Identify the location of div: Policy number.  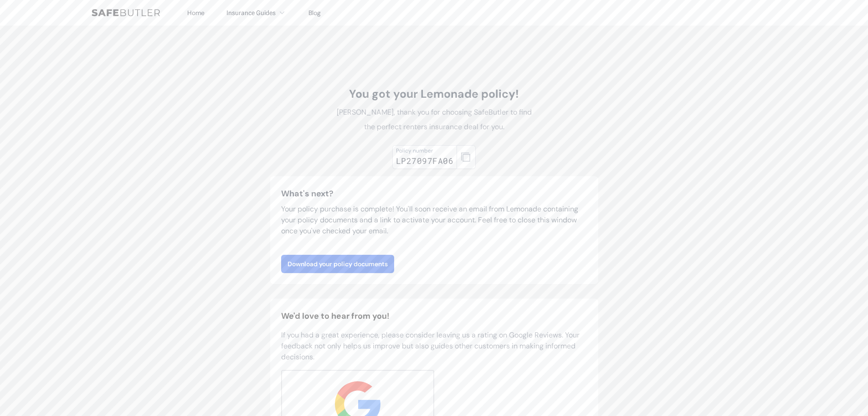
(425, 150).